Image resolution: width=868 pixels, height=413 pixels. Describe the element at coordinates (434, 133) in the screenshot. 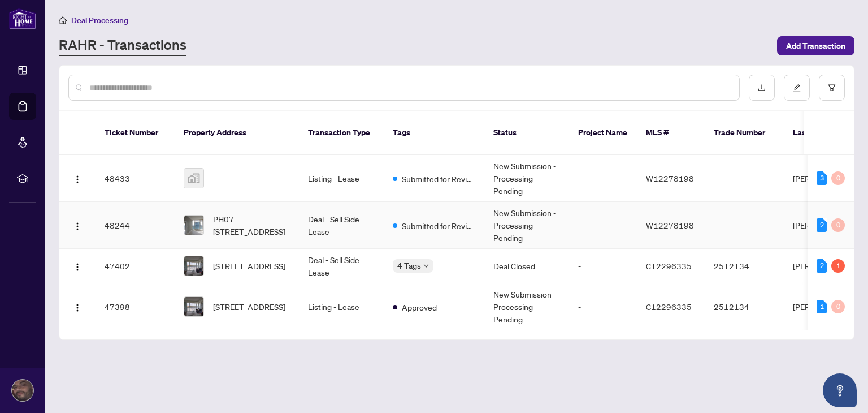

I see `th: Tags` at that location.